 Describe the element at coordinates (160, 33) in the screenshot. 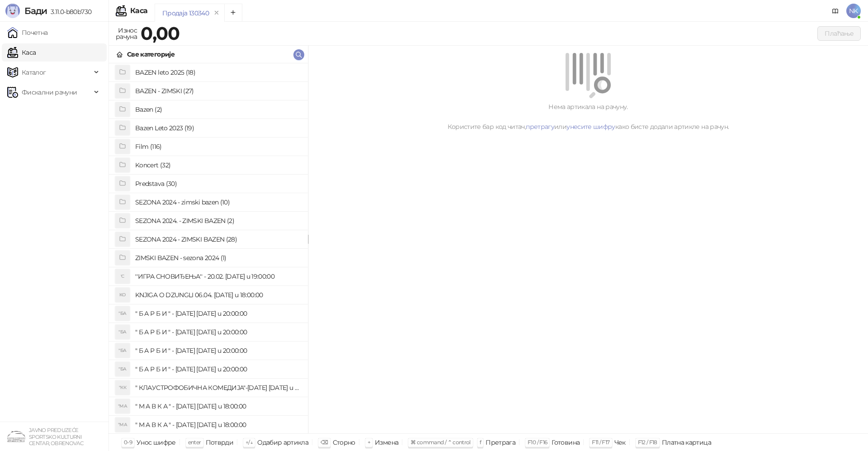

I see `strong: 0,00` at that location.